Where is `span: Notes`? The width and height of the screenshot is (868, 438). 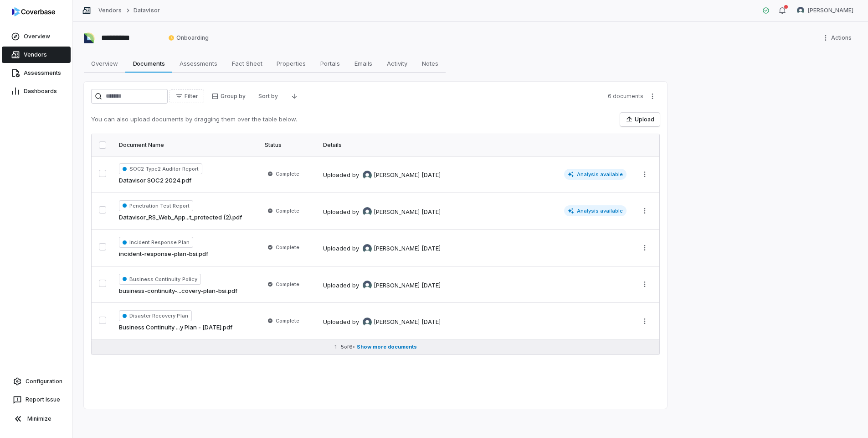 span: Notes is located at coordinates (430, 64).